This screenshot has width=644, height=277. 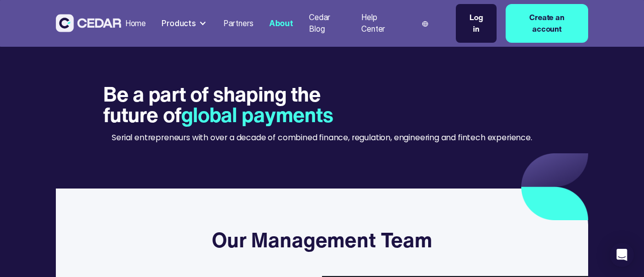 What do you see at coordinates (282, 23) in the screenshot?
I see `div: About` at bounding box center [282, 23].